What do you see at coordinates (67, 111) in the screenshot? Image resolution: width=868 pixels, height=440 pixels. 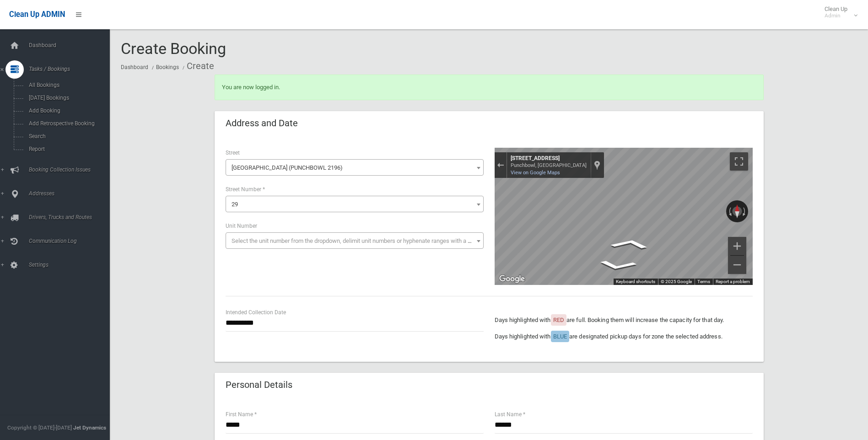 I see `span: Add Booking` at bounding box center [67, 111].